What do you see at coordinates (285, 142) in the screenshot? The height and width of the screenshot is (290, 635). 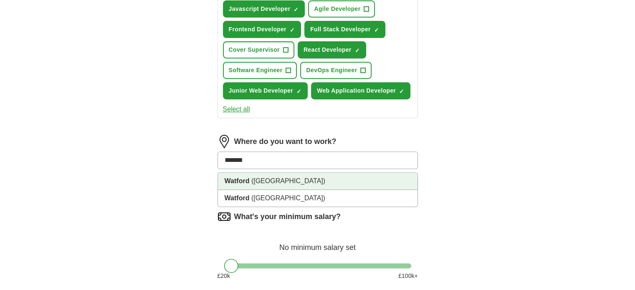 I see `label: Where do you want to work?` at bounding box center [285, 142].